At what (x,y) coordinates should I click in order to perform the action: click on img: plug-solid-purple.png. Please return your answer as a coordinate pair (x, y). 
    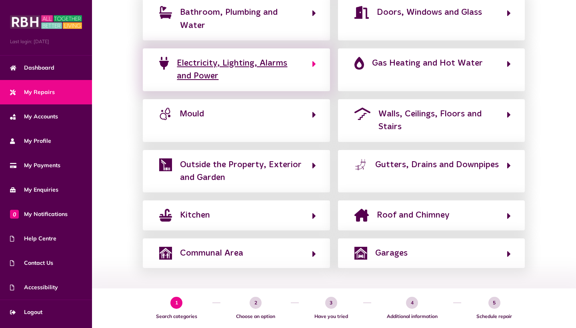
    Looking at the image, I should click on (164, 63).